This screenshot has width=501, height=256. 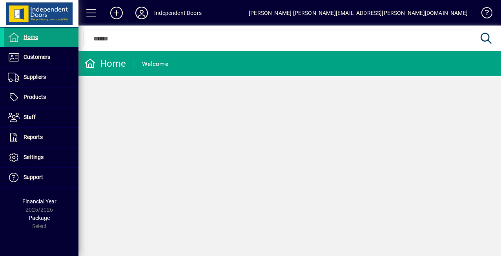 I want to click on button: Add, so click(x=117, y=13).